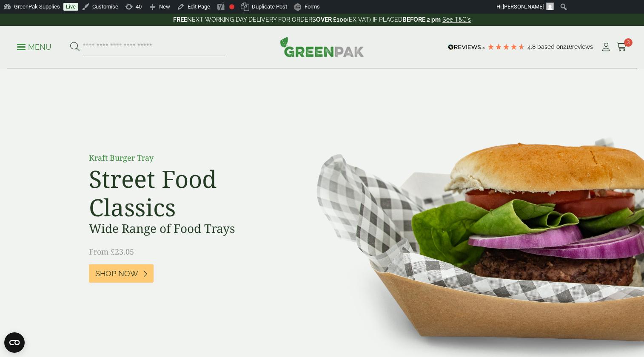 The width and height of the screenshot is (644, 357). I want to click on strong: FREE, so click(180, 20).